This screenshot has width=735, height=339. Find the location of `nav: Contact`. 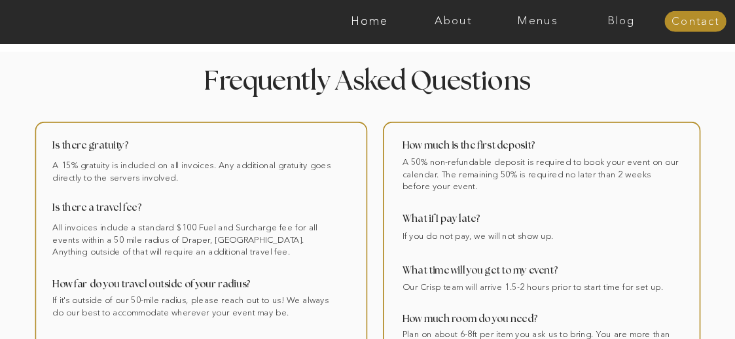

nav: Contact is located at coordinates (695, 22).